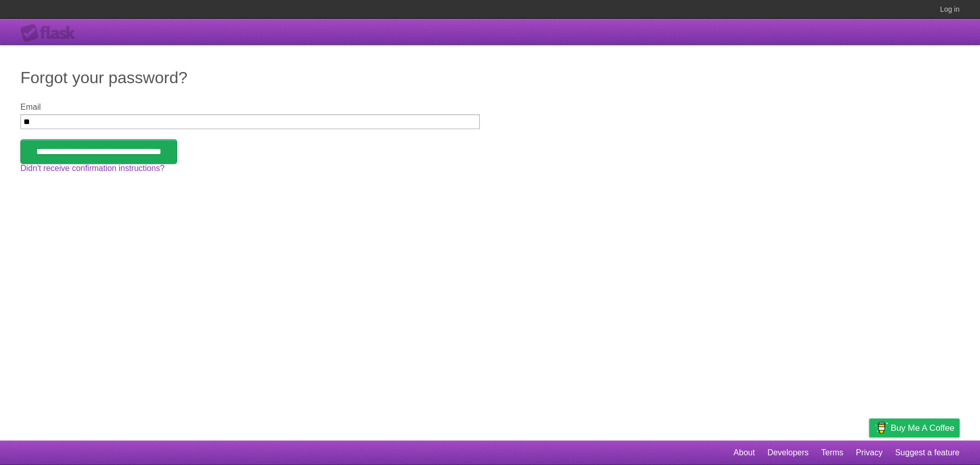 The height and width of the screenshot is (465, 980). Describe the element at coordinates (92, 168) in the screenshot. I see `a: Didn't receive confirmation instructions?` at that location.